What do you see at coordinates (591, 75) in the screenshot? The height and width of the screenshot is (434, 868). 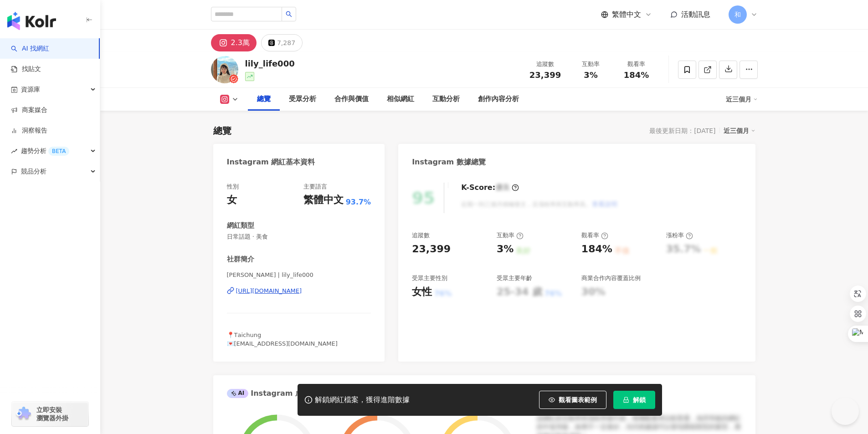 I see `span: 3%` at bounding box center [591, 75].